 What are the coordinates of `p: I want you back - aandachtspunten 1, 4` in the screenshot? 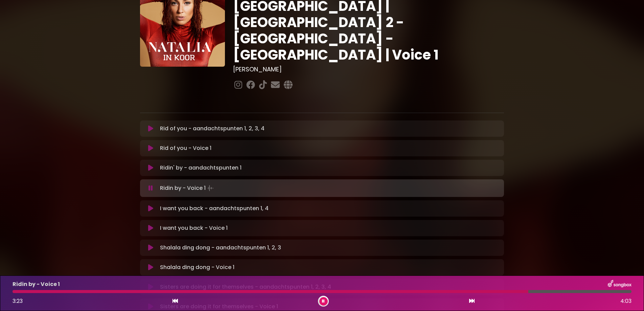 It's located at (214, 209).